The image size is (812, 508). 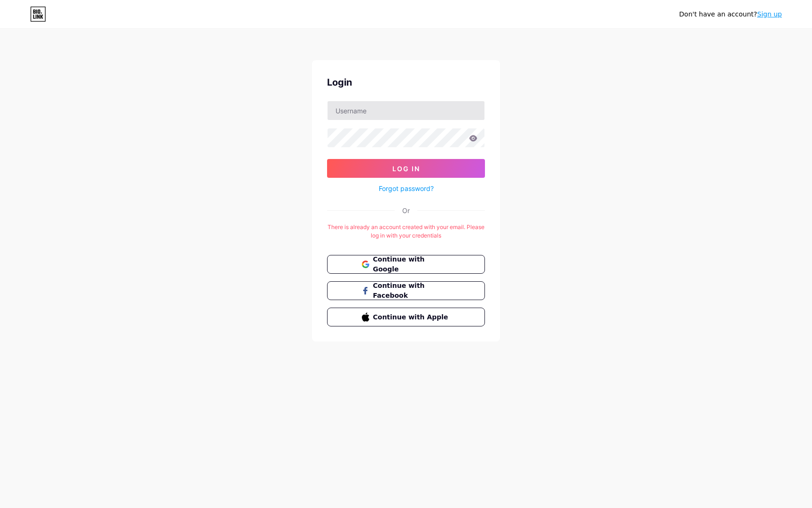 I want to click on button: Continue with Apple, so click(x=406, y=317).